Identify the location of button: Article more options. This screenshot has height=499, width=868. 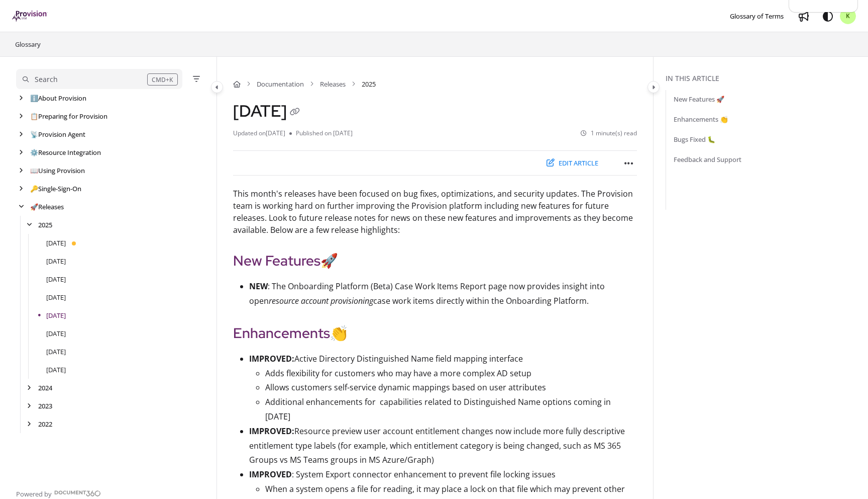
(629, 163).